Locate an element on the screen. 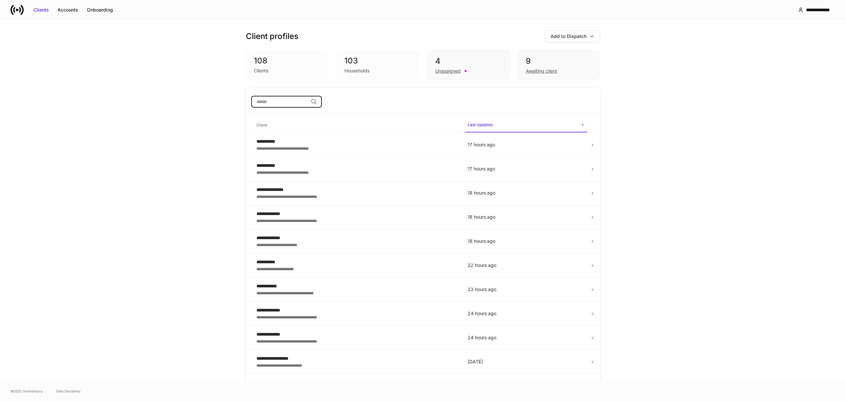 The height and width of the screenshot is (401, 846). button: Add to Dispatch is located at coordinates (572, 36).